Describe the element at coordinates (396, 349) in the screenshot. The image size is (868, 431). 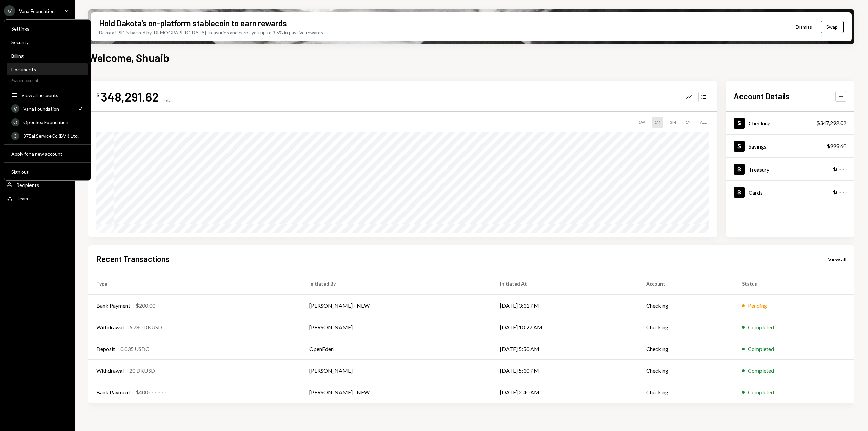
I see `td: OpenEden` at that location.